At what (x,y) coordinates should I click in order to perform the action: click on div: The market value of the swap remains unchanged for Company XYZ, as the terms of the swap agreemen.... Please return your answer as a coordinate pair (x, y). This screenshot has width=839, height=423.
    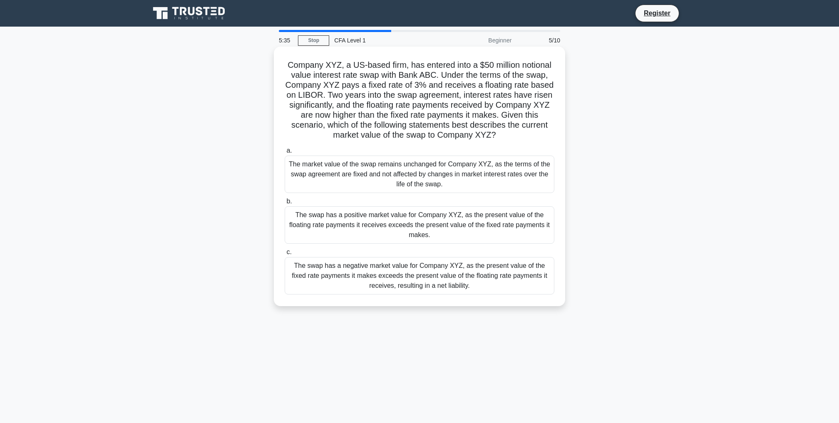
    Looking at the image, I should click on (420, 174).